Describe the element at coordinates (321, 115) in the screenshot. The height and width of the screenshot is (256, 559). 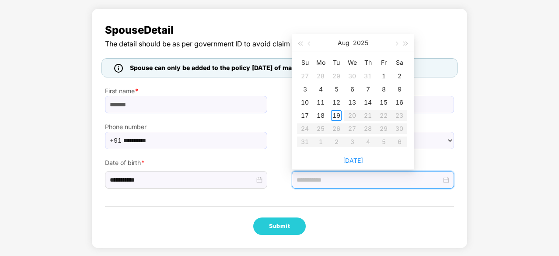
I see `div: 18` at that location.